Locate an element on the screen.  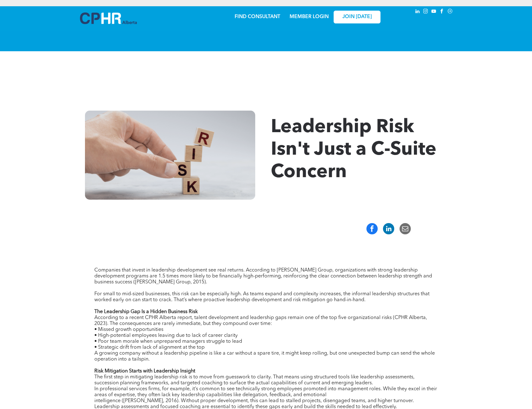
a: Social network is located at coordinates (450, 12).